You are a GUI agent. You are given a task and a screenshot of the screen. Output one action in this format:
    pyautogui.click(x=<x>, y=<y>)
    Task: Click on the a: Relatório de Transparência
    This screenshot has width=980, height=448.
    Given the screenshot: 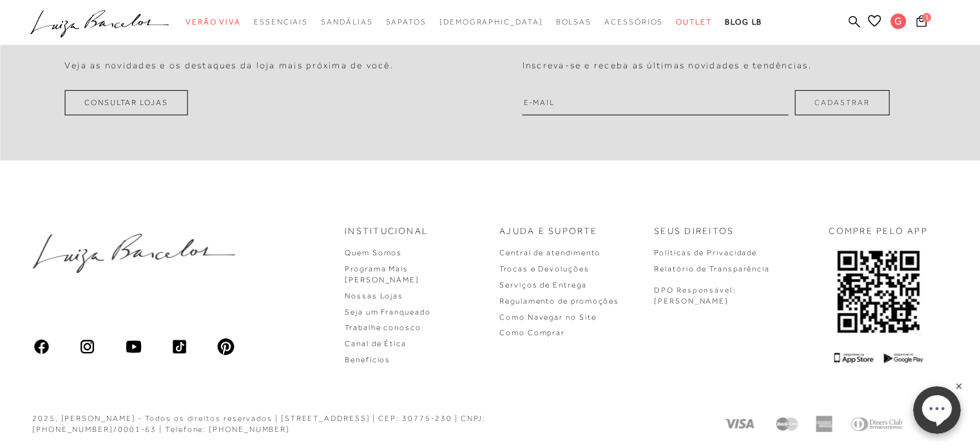 What is the action you would take?
    pyautogui.click(x=712, y=269)
    